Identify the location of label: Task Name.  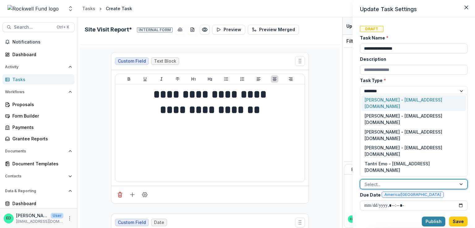
(412, 38).